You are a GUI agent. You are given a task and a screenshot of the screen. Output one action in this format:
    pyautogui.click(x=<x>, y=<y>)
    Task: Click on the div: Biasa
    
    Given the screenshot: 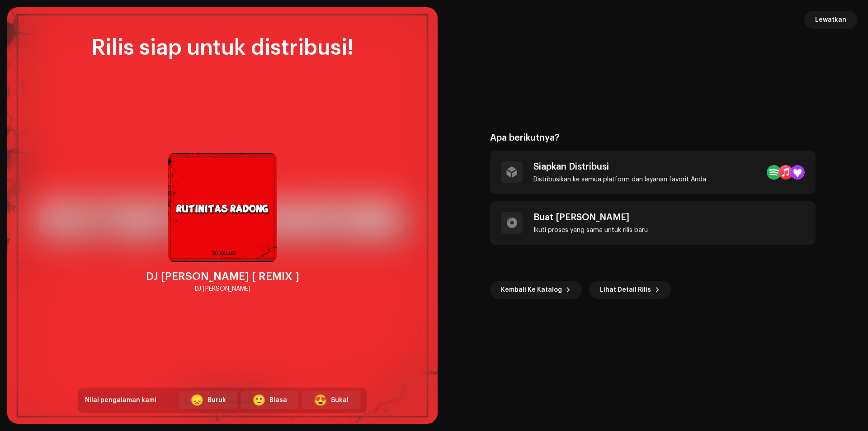 What is the action you would take?
    pyautogui.click(x=278, y=400)
    